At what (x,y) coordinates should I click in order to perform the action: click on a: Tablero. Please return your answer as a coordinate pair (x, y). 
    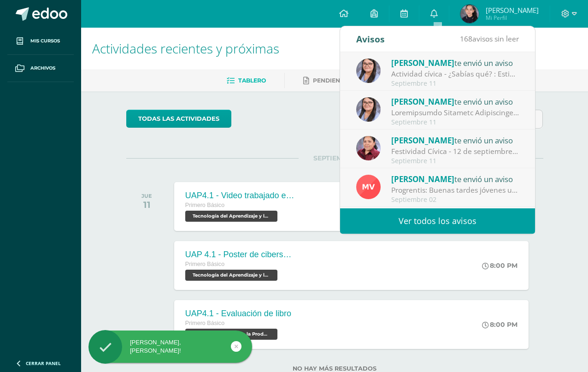
    Looking at the image, I should click on (246, 81).